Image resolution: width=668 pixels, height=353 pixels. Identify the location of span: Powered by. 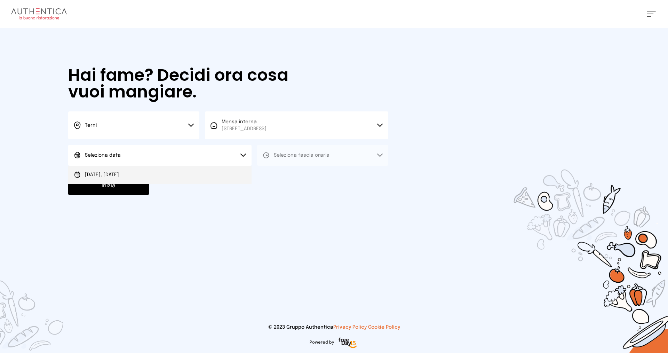
(322, 342).